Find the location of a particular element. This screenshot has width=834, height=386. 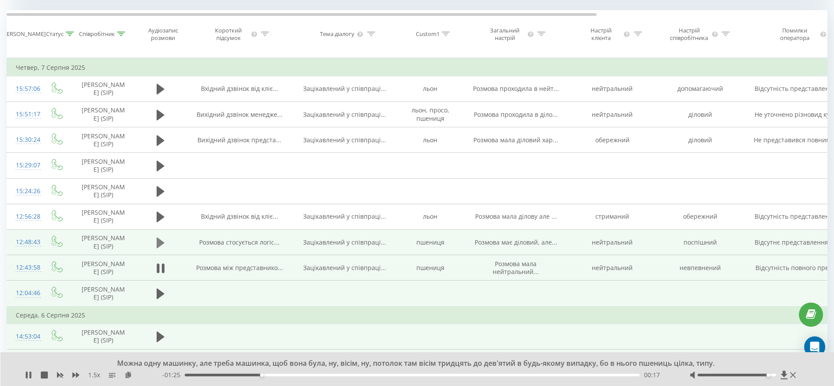

span: 1.5 x is located at coordinates (94, 375).